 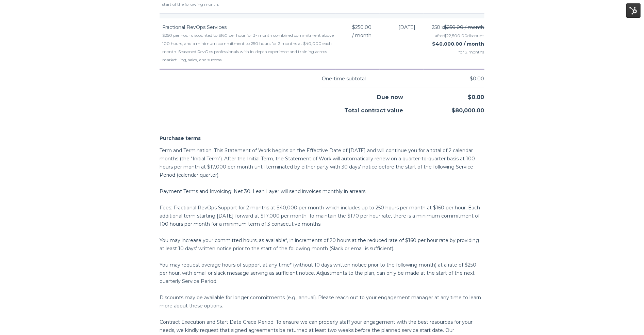 What do you see at coordinates (321, 191) in the screenshot?
I see `p: Payment Terms and Invoicing: Net 30. Lean Layer will send invoices monthly in arrears.` at bounding box center [321, 191].